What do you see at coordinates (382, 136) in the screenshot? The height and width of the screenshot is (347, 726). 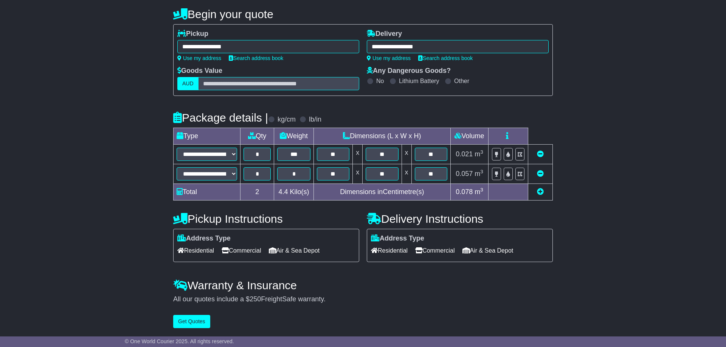 I see `td: Dimensions (L x W x H)` at bounding box center [382, 136].